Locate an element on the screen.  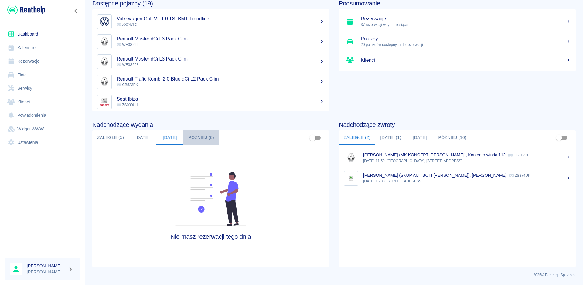
button: Później (10) is located at coordinates (452, 138).